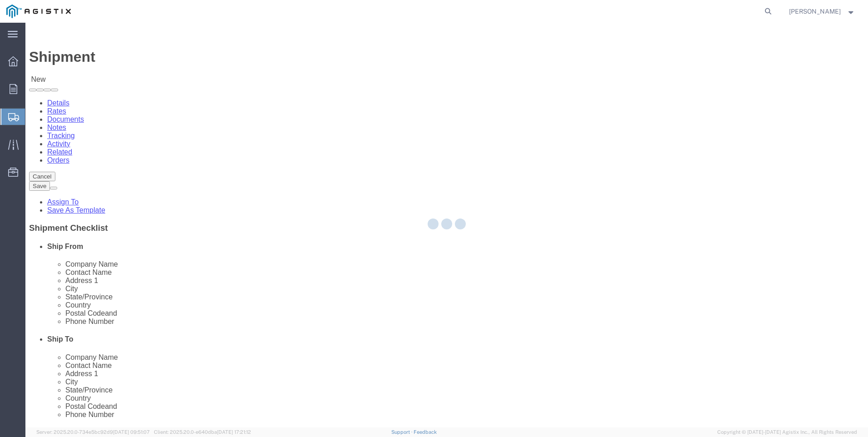  What do you see at coordinates (815, 11) in the screenshot?
I see `span: Sharay Galdeira` at bounding box center [815, 11].